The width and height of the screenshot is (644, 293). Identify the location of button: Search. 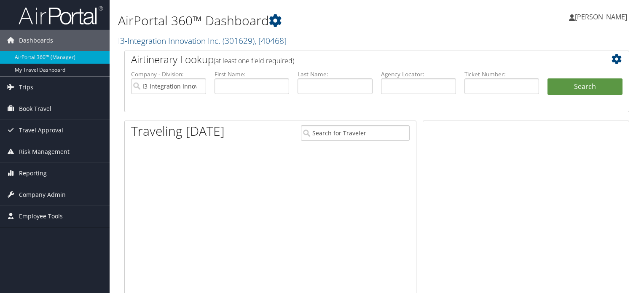
(585, 87).